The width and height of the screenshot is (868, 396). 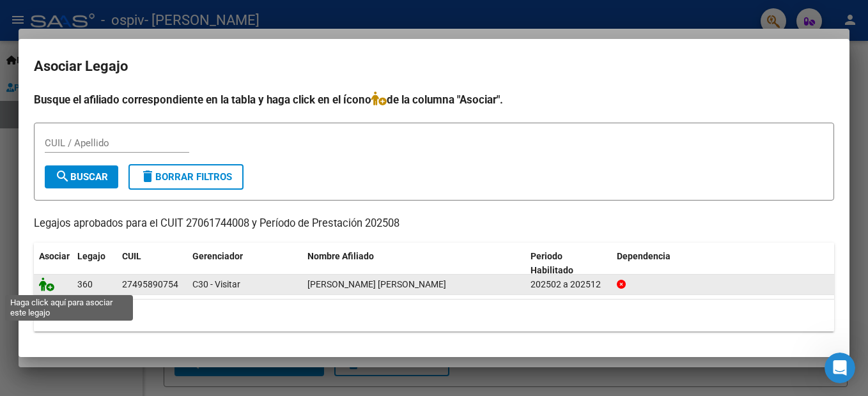 I want to click on span: Gerenciador, so click(x=218, y=256).